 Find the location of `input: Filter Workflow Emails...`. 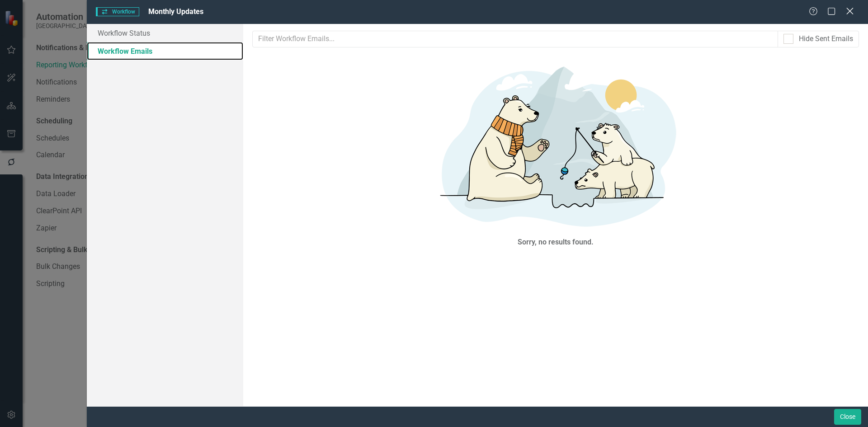

input: Filter Workflow Emails... is located at coordinates (515, 39).